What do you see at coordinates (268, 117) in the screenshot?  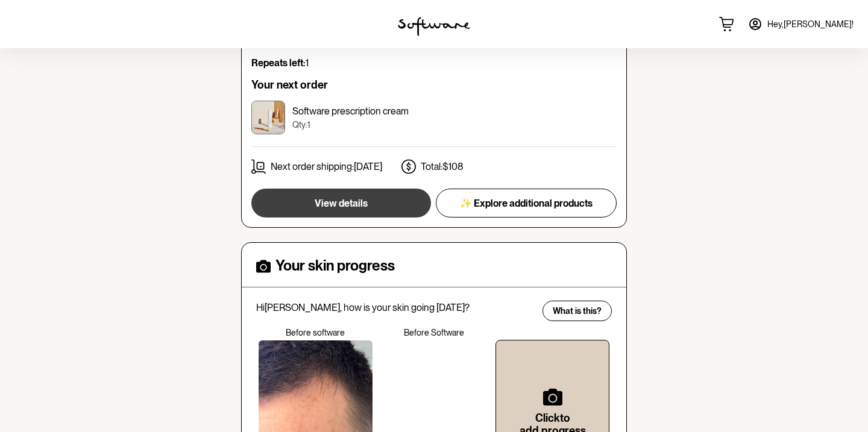 I see `img: ckr538fbk00003h5xrf5i7e73.jpg` at bounding box center [268, 117].